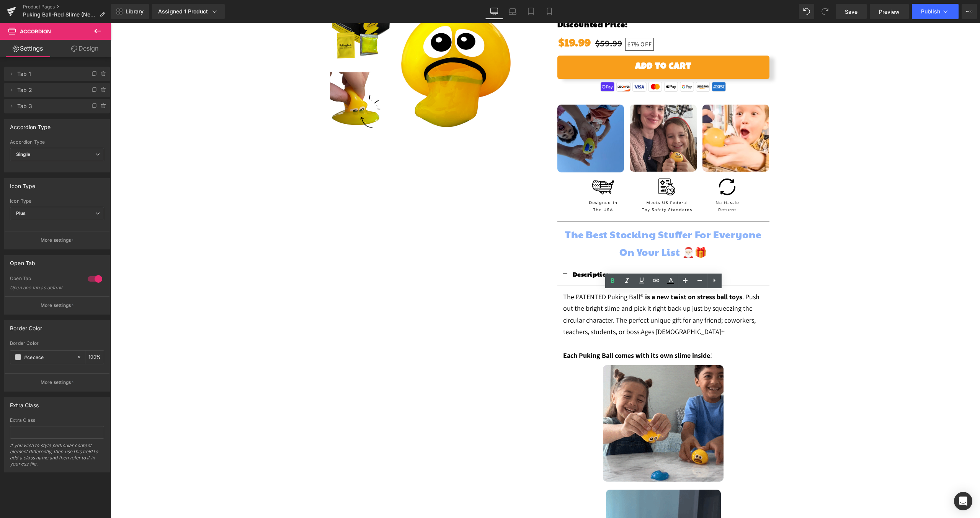 The width and height of the screenshot is (980, 518). What do you see at coordinates (464, 19) in the screenshot?
I see `span: $19.99` at bounding box center [464, 19].